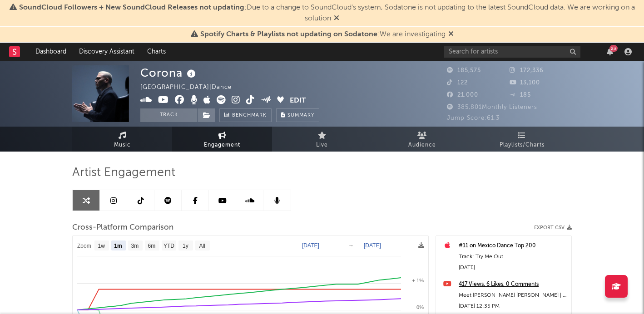  I want to click on button: Edit, so click(298, 101).